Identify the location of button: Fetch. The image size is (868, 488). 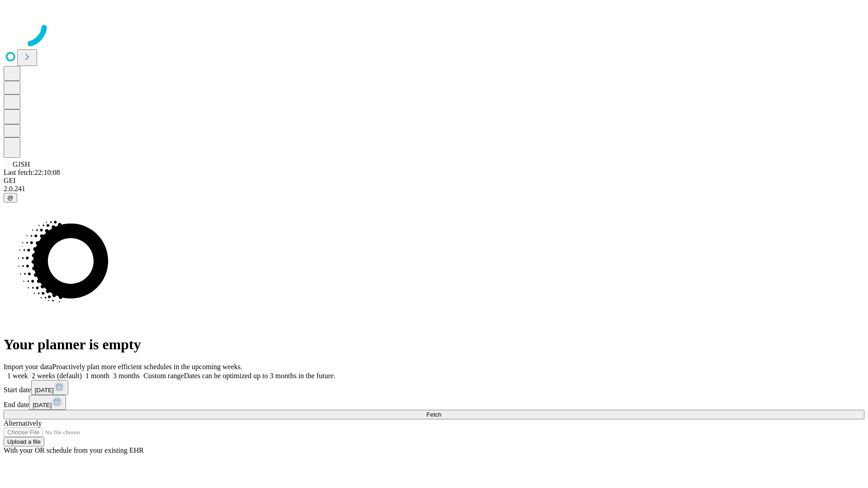
(434, 415).